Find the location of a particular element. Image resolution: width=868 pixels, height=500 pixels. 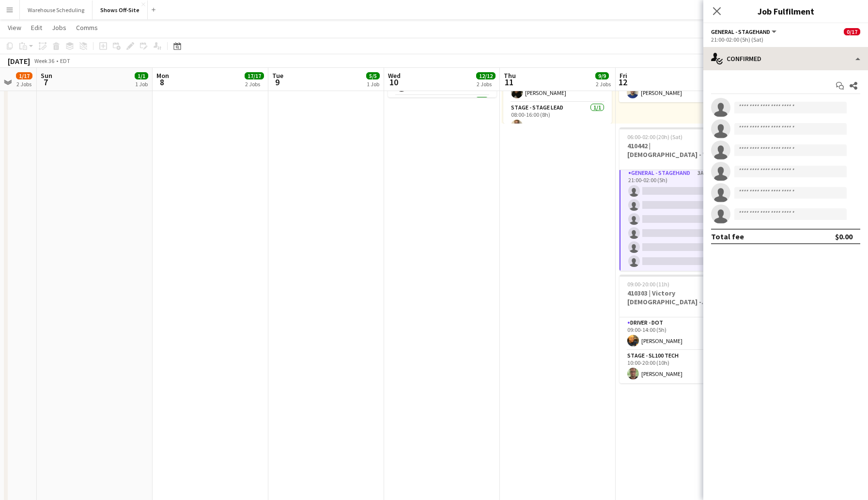

span: 1/17 is located at coordinates (24, 76).